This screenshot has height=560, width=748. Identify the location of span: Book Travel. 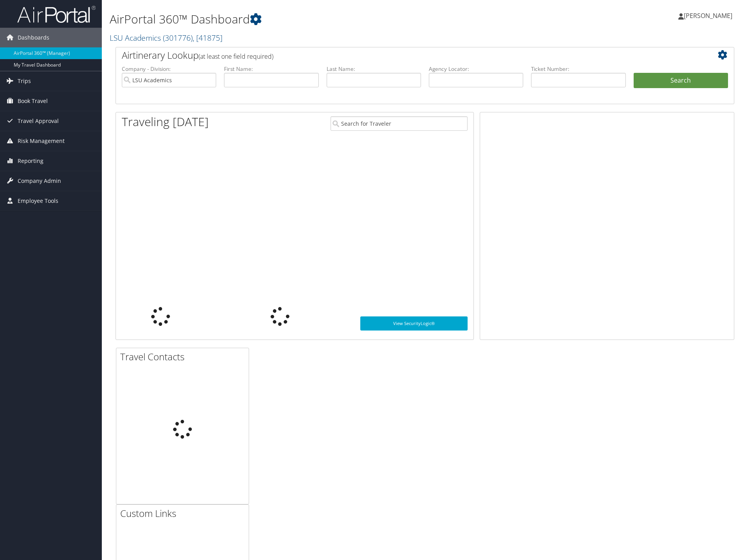
(32, 101).